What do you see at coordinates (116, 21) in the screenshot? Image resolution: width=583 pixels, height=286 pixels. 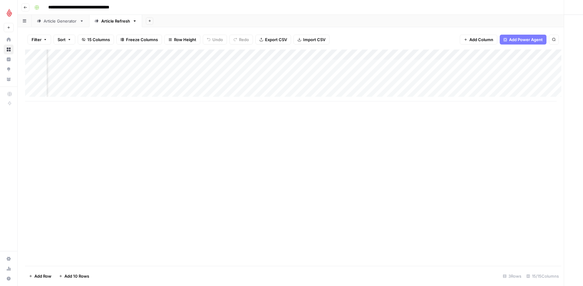 I see `a: Article Refresh` at bounding box center [116, 21].